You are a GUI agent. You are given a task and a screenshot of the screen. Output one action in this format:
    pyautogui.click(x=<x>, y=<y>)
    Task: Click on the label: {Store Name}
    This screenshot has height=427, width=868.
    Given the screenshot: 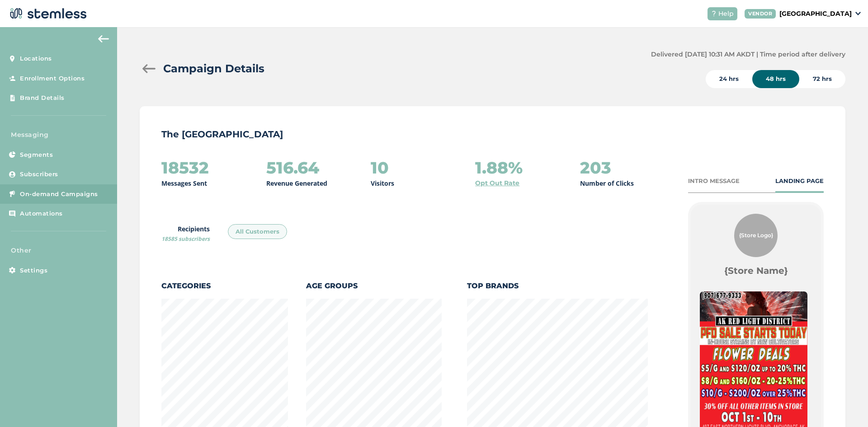 What is the action you would take?
    pyautogui.click(x=756, y=271)
    